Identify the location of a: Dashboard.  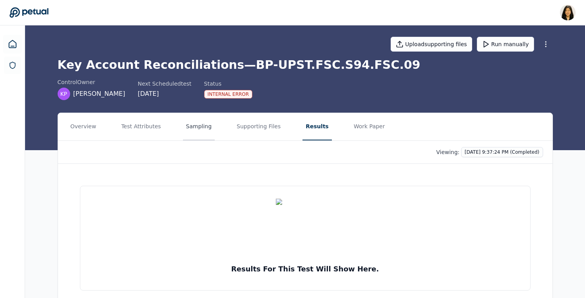
(13, 44).